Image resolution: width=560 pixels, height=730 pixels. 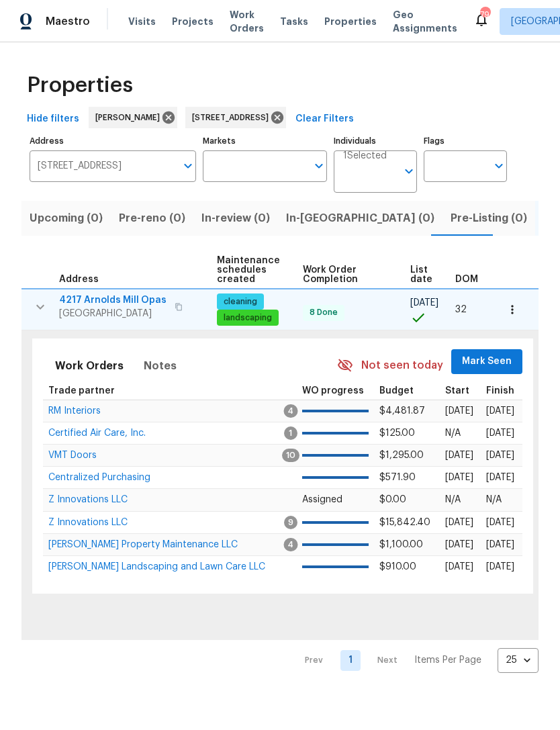 I want to click on span: Budget, so click(x=396, y=391).